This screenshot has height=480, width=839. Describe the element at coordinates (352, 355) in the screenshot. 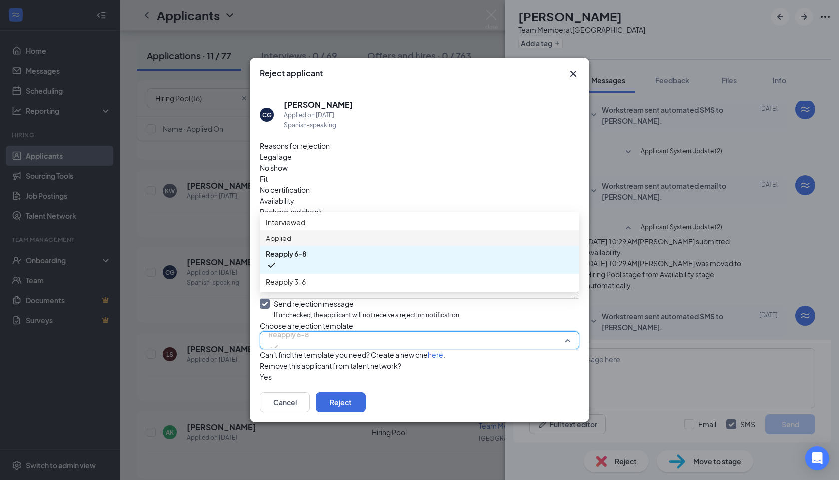

I see `span: Can't find the template you need? Create a new one .` at that location.